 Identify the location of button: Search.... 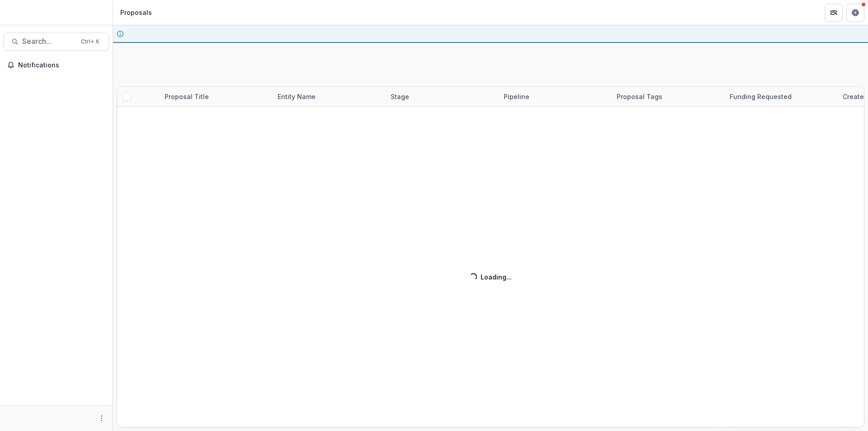
(56, 42).